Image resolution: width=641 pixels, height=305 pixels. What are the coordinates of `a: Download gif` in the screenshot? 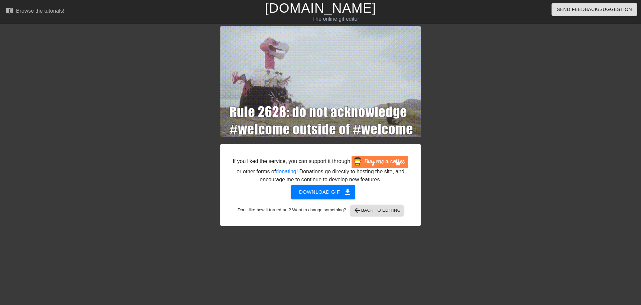 It's located at (320, 192).